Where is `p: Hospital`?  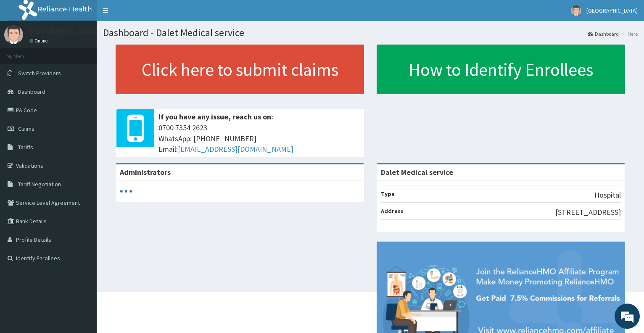 p: Hospital is located at coordinates (607, 195).